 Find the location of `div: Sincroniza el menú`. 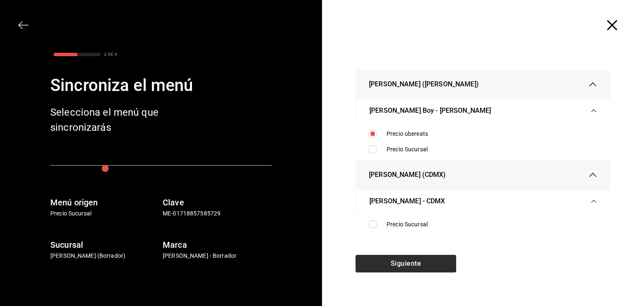

div: Sincroniza el menú is located at coordinates (161, 85).